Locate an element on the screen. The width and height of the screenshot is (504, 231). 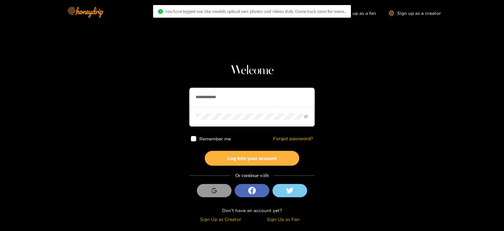
div: Don't have an account yet? is located at coordinates (252, 210).